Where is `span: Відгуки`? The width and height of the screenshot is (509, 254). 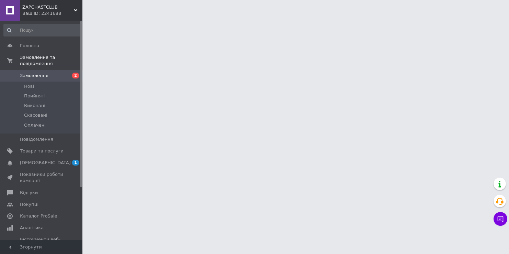
span: Відгуки is located at coordinates (29, 192).